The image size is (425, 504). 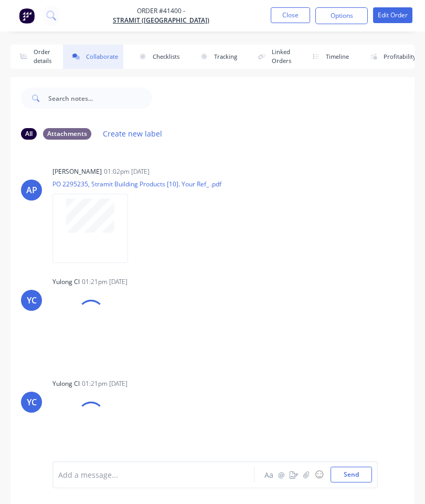 What do you see at coordinates (31, 190) in the screenshot?
I see `div: AP` at bounding box center [31, 190].